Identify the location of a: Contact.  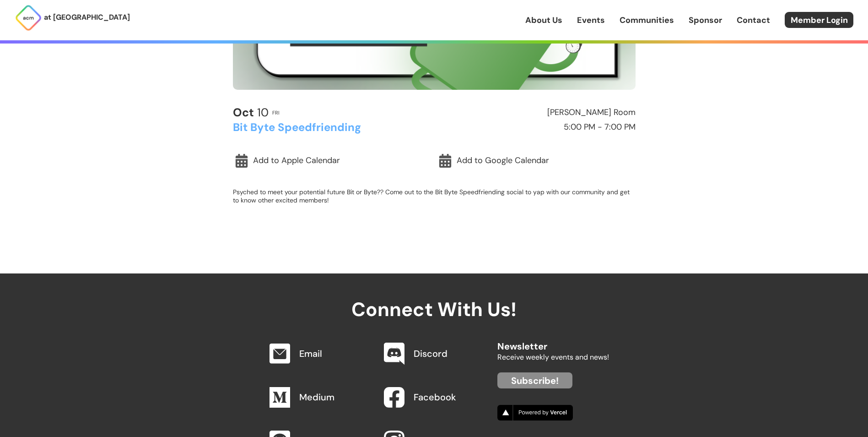
(754, 20).